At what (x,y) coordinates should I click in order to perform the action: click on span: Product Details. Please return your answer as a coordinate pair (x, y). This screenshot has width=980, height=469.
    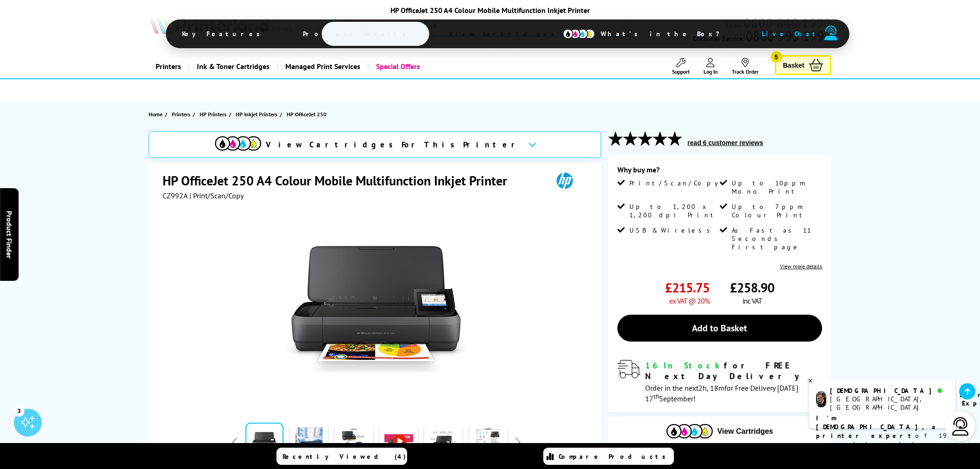
    Looking at the image, I should click on (357, 34).